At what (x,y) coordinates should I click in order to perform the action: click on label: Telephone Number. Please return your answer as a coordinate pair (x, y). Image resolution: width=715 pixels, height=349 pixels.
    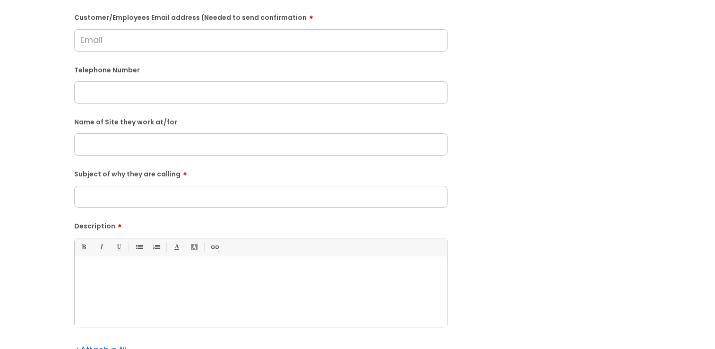
    Looking at the image, I should click on (261, 69).